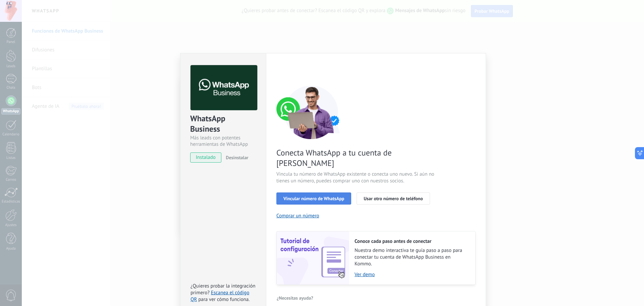 The width and height of the screenshot is (644, 306). I want to click on h2: Conoce cada paso antes de conectar, so click(412, 241).